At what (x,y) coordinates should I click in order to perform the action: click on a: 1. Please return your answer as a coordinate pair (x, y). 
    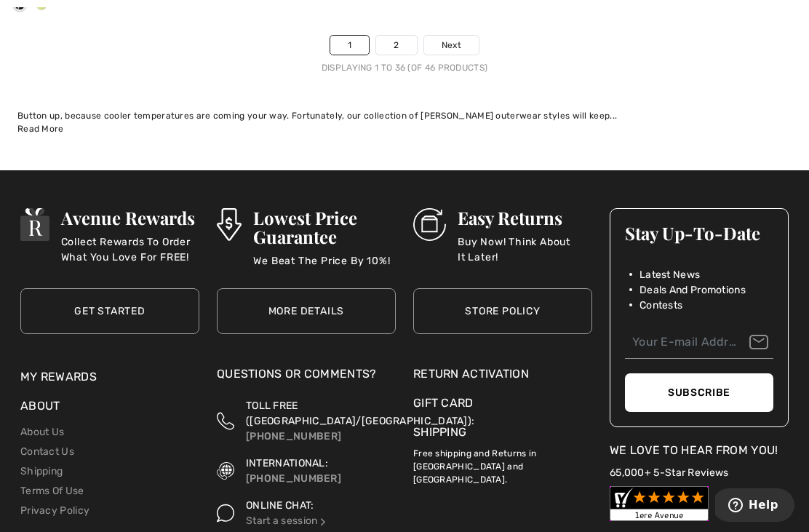
    Looking at the image, I should click on (350, 45).